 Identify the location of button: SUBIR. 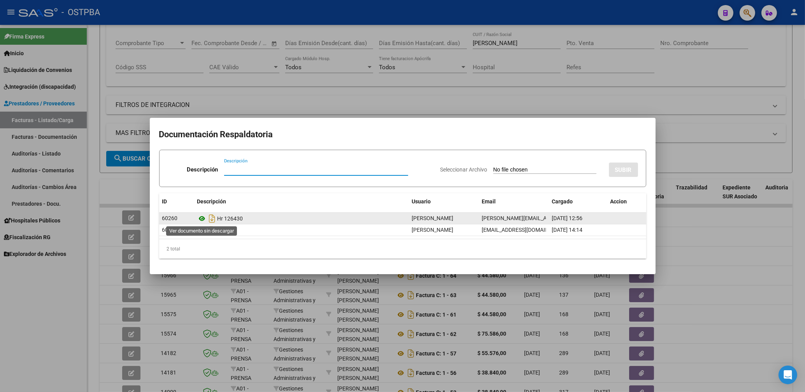
(623, 170).